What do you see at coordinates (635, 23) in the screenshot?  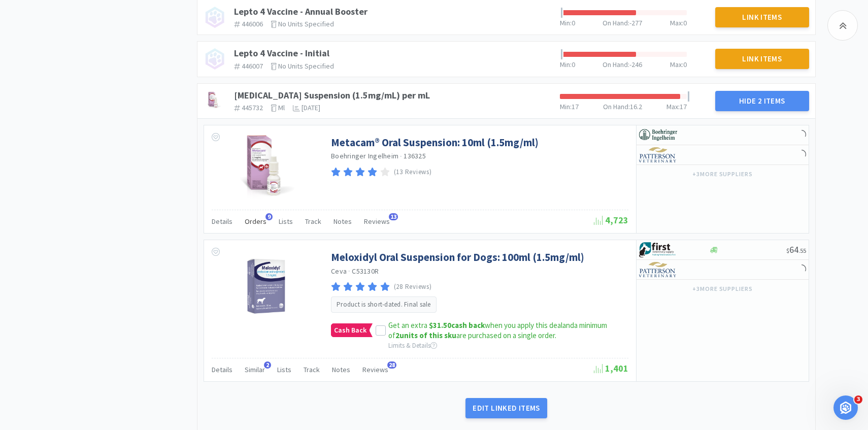 I see `span: -277` at bounding box center [635, 23].